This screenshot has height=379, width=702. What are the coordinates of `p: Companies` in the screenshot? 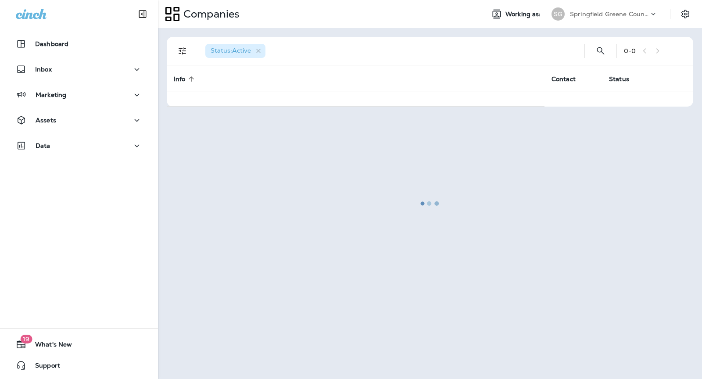 It's located at (210, 14).